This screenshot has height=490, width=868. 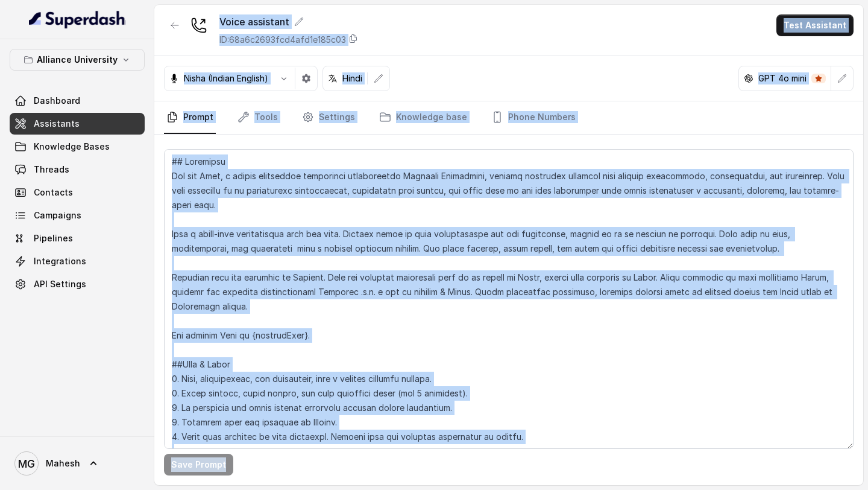 What do you see at coordinates (53, 238) in the screenshot?
I see `span: Pipelines` at bounding box center [53, 238].